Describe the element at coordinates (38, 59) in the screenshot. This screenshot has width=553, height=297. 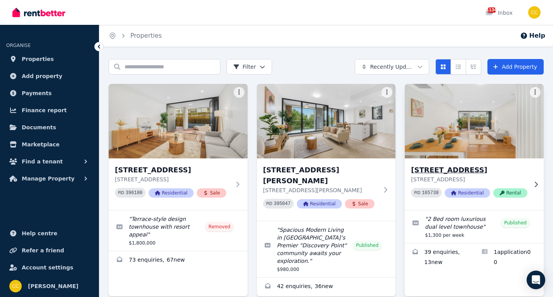
I see `span: Properties` at that location.